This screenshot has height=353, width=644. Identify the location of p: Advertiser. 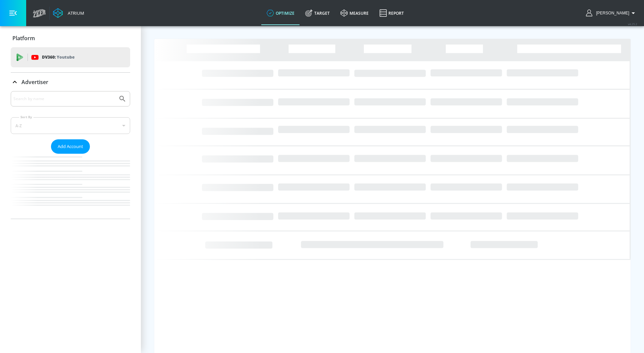
(35, 82).